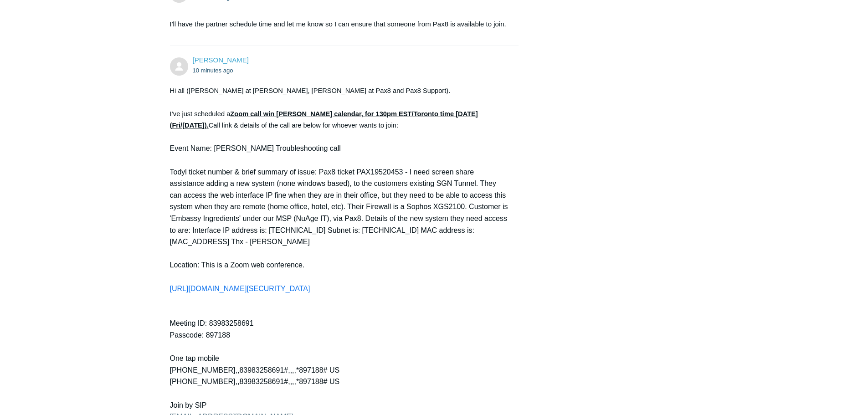  Describe the element at coordinates (213, 70) in the screenshot. I see `time: 09/05/2025, 11:37` at that location.